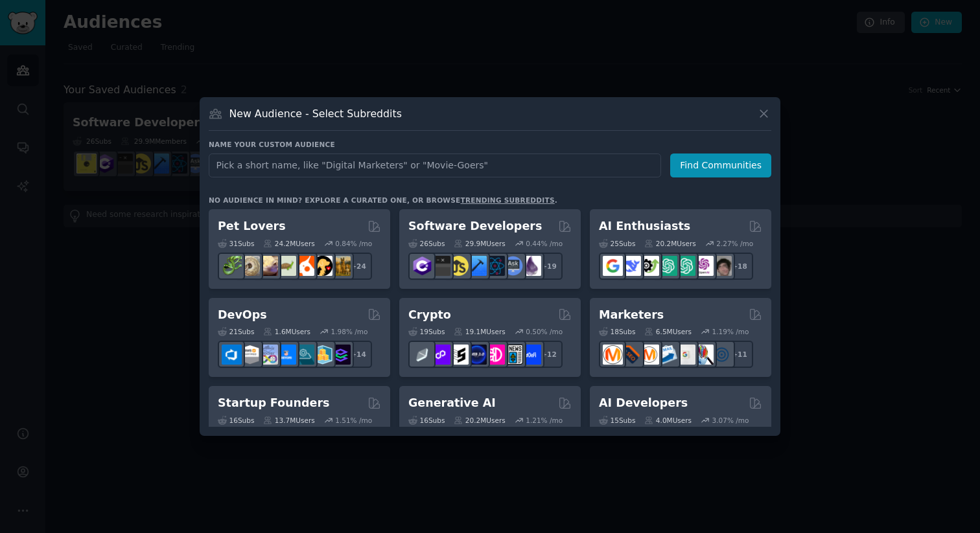  Describe the element at coordinates (479, 331) in the screenshot. I see `div: 19.1M Users` at that location.